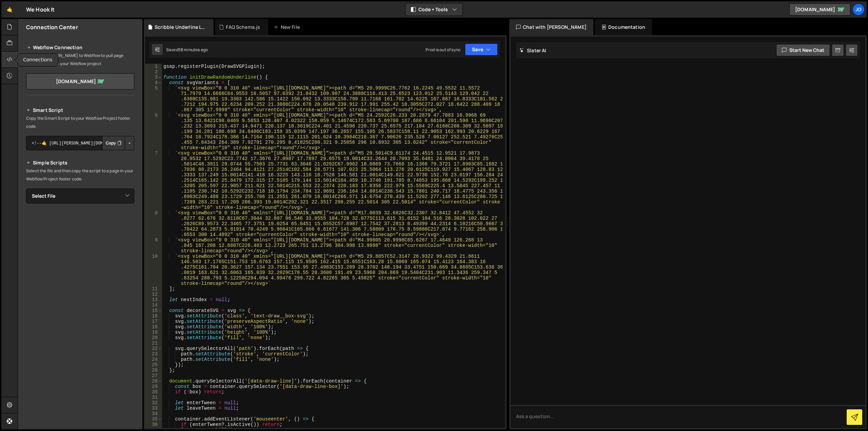 The image size is (868, 431). What do you see at coordinates (153, 403) in the screenshot?
I see `div: 32` at bounding box center [153, 403].